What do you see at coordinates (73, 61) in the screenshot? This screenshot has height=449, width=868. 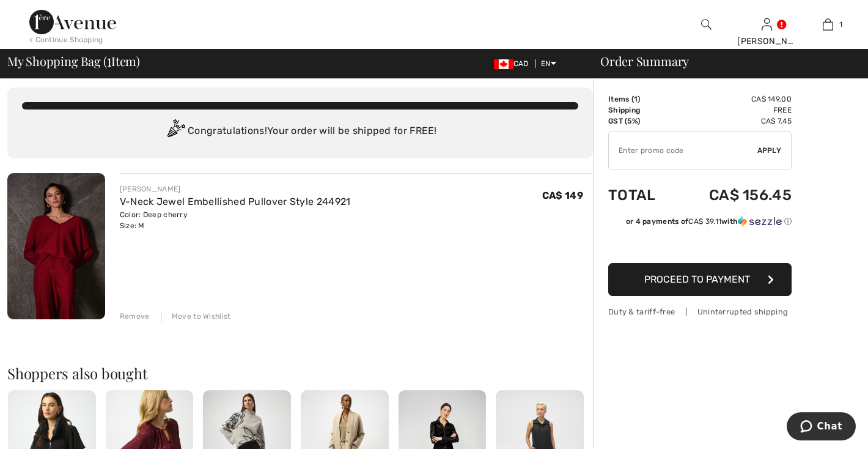 I see `span: My Shopping Bag ( Item)` at bounding box center [73, 61].